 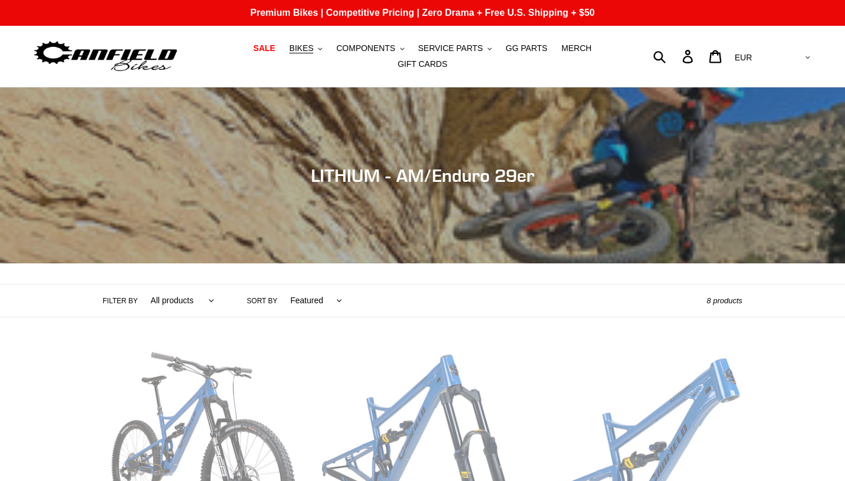 What do you see at coordinates (674, 56) in the screenshot?
I see `input: Search` at bounding box center [674, 56].